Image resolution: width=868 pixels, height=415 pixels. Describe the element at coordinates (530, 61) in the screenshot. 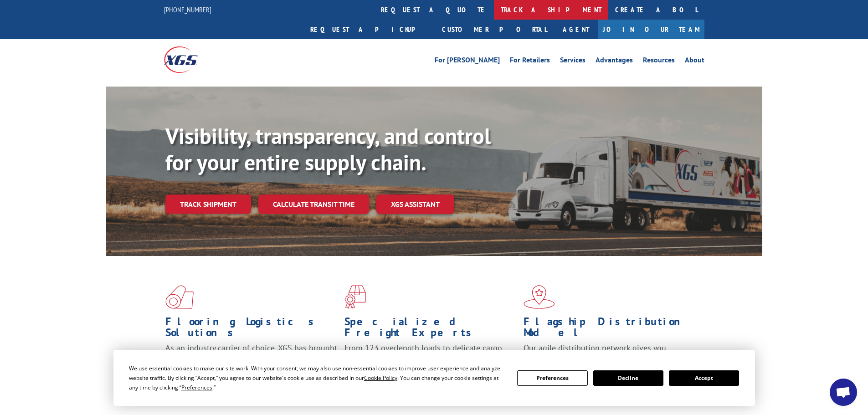

I see `a: For Retailers` at that location.